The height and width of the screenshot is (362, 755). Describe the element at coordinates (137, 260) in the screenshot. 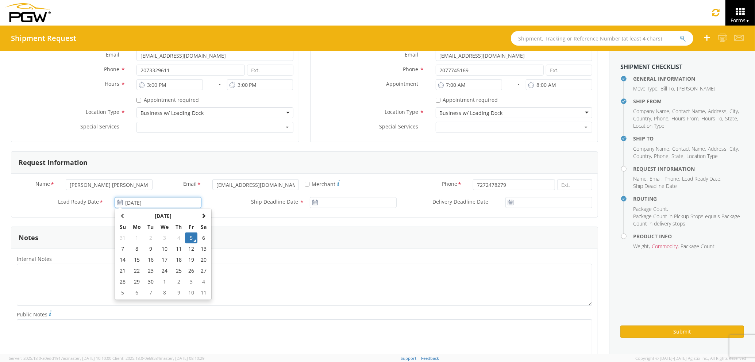

I see `td: 15` at that location.